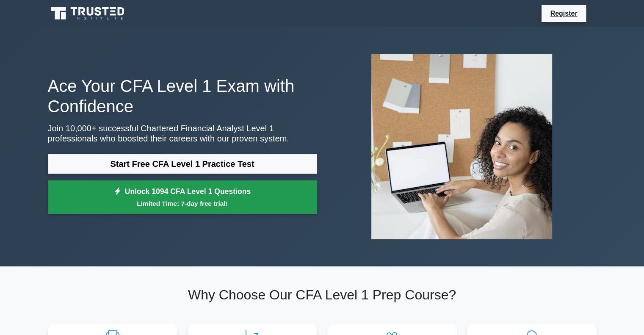 The height and width of the screenshot is (335, 644). Describe the element at coordinates (183, 164) in the screenshot. I see `a: Start Free CFA Level 1 Practice Test` at that location.